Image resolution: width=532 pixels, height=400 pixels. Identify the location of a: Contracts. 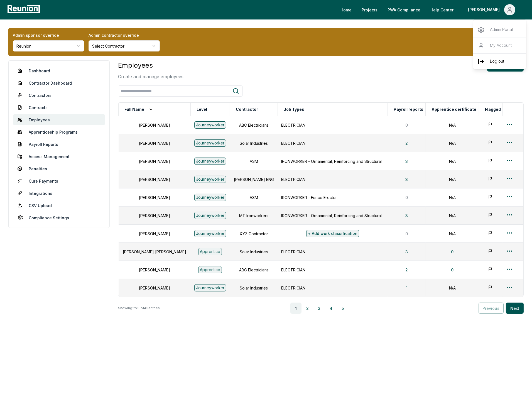
(59, 107).